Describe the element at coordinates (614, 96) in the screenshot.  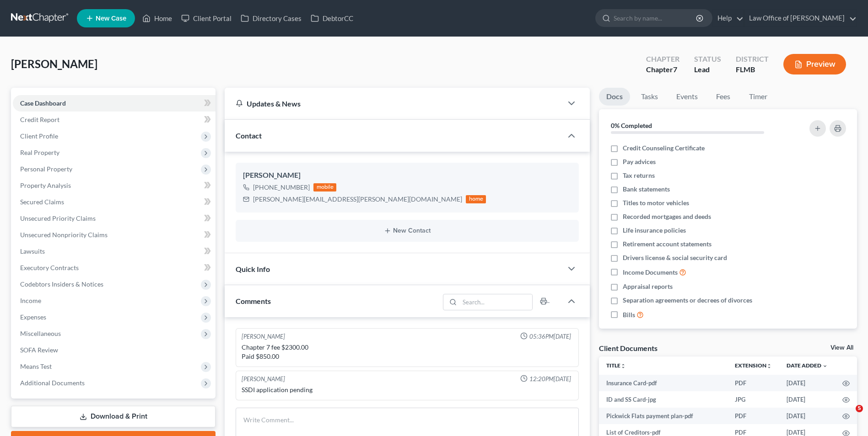
I see `a: Docs` at that location.